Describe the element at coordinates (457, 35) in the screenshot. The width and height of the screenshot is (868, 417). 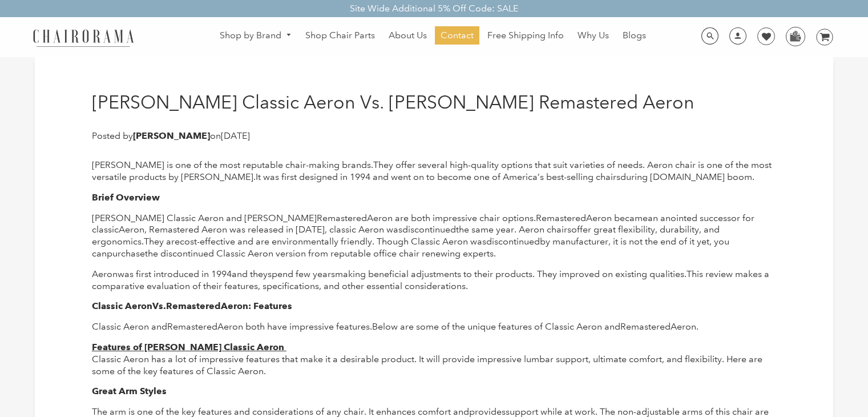
I see `a: Contact` at that location.